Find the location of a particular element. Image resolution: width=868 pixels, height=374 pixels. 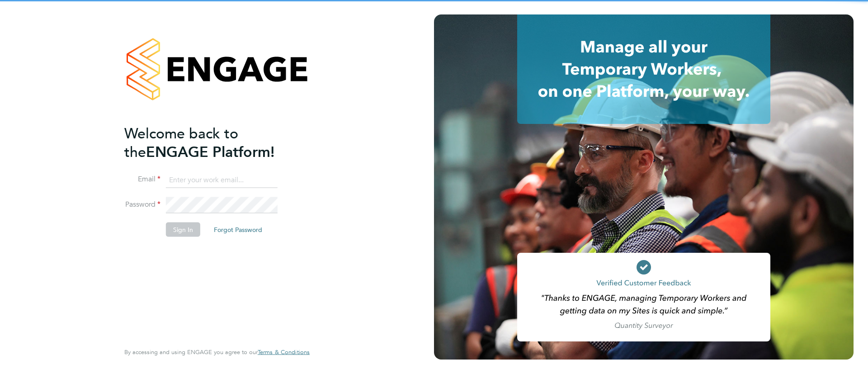

button: Sign In is located at coordinates (183, 230).